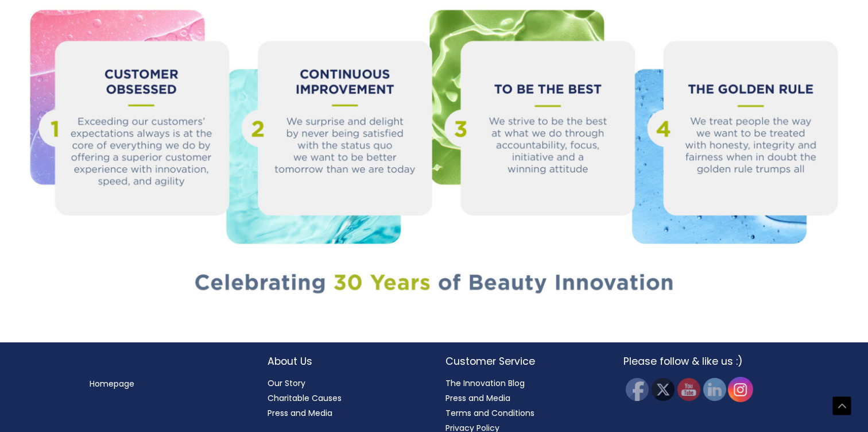 The height and width of the screenshot is (432, 868). I want to click on nav: About Us, so click(345, 399).